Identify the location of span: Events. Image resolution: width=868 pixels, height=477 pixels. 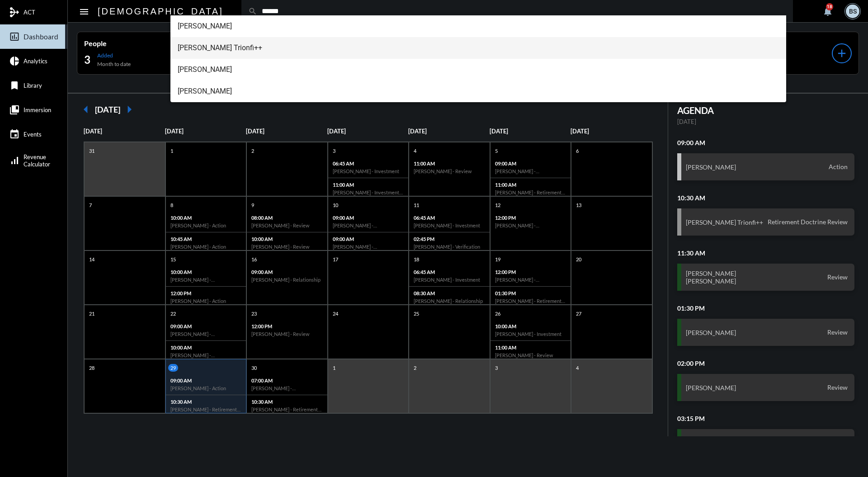
(33, 134).